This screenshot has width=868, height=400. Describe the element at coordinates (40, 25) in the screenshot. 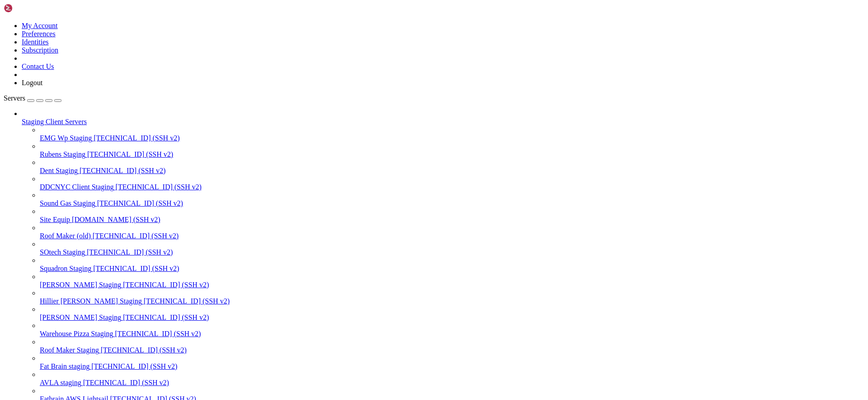

I see `a: My Account` at that location.